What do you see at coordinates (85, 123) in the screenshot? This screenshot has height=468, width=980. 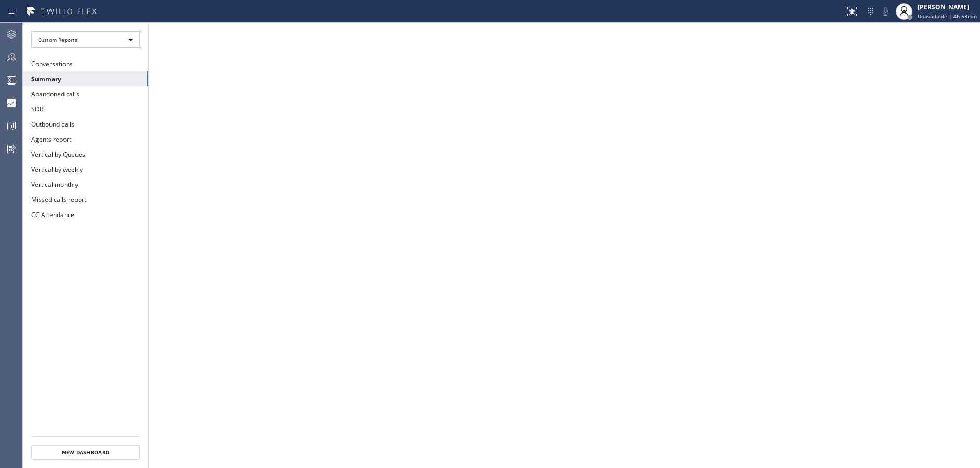 I see `button: Outbound calls` at bounding box center [85, 123].